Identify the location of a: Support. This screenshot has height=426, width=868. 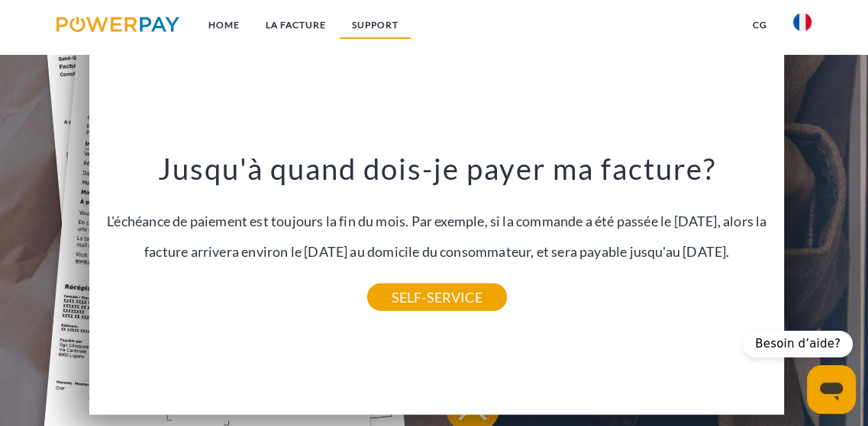
(375, 25).